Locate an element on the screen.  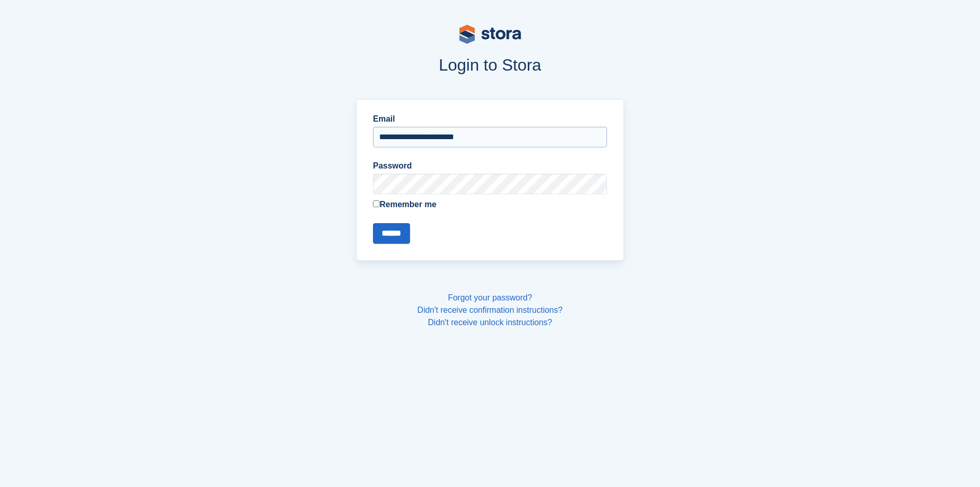
h1: Login to Stora is located at coordinates (491, 65).